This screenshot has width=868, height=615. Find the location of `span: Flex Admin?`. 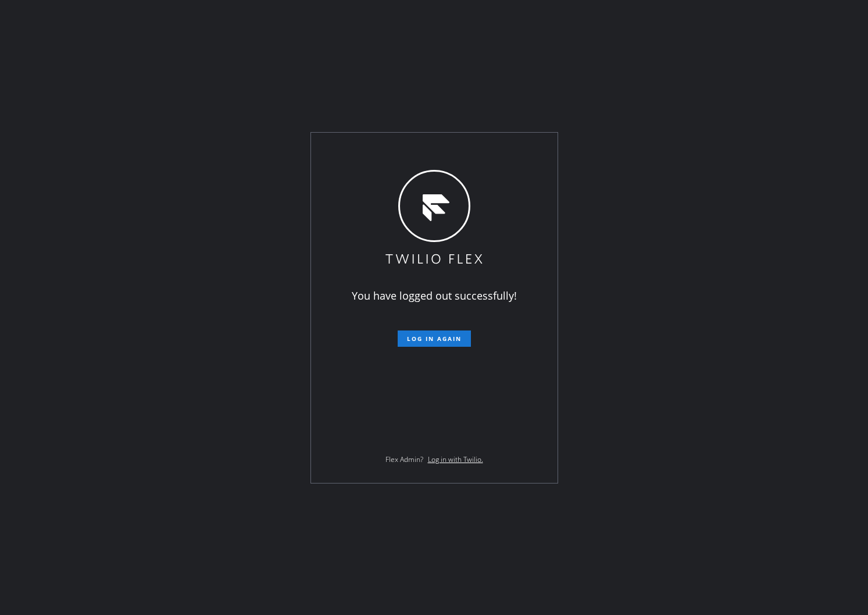

span: Flex Admin? is located at coordinates (404, 459).